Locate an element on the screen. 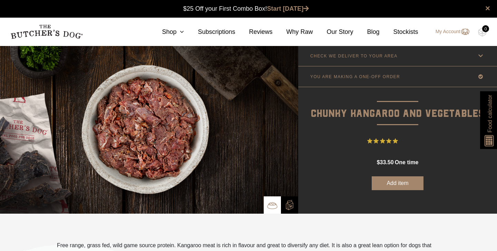  img: TBD_Cart-Empty.png is located at coordinates (482, 32).